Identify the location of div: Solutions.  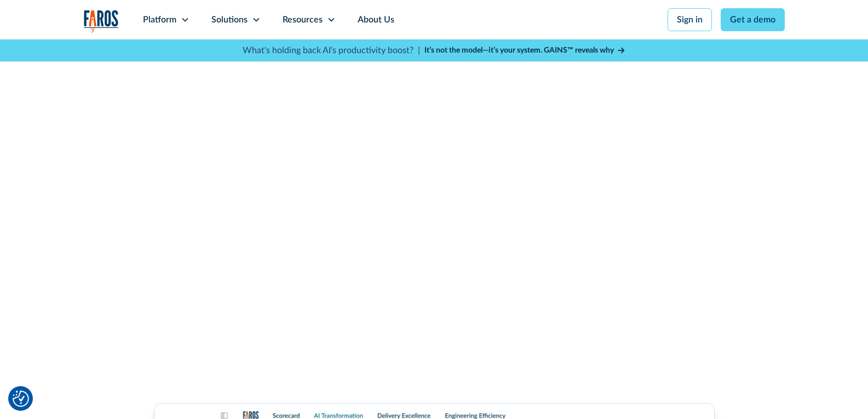
(229, 19).